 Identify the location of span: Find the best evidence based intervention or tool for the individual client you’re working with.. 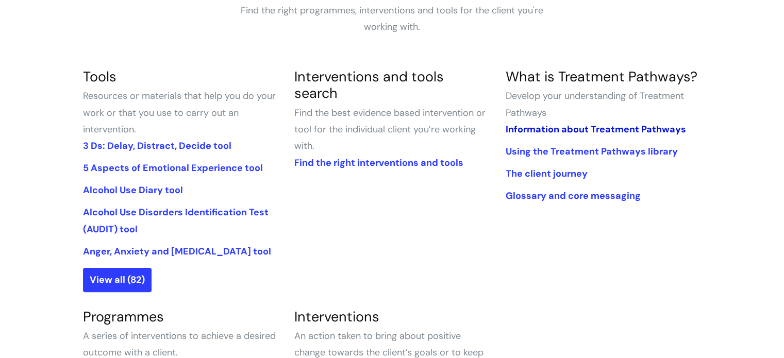
(389, 129).